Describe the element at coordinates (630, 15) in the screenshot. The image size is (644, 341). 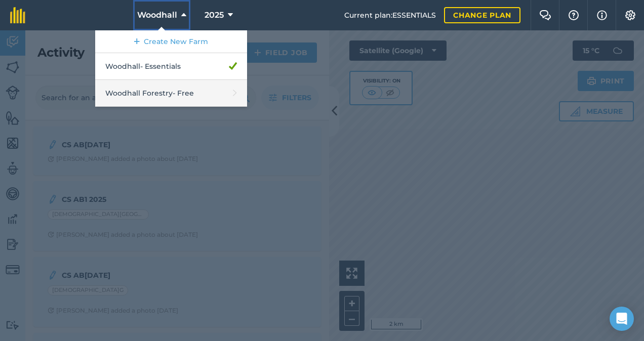
I see `img: A cog icon` at that location.